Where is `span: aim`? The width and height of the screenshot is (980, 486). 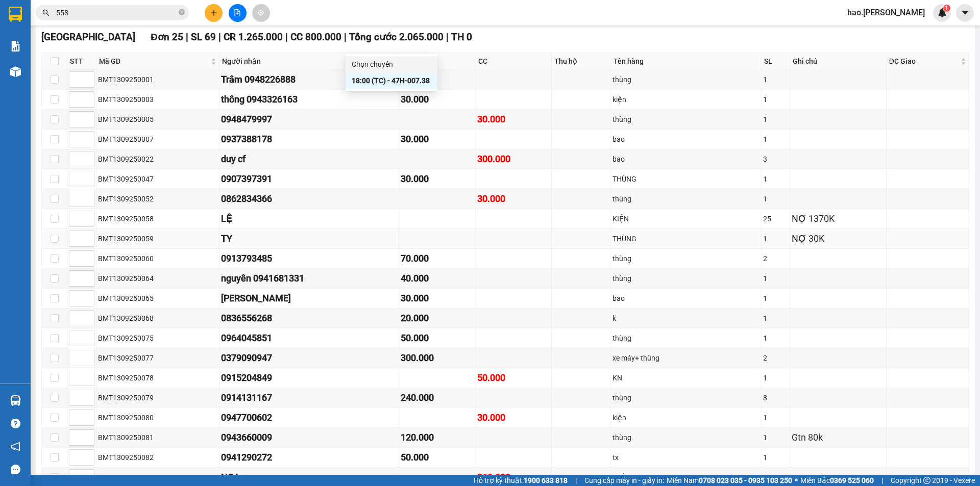 span: aim is located at coordinates (261, 13).